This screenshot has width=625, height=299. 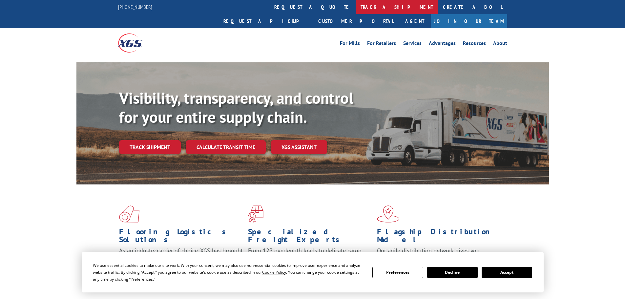 I want to click on span: Preferences, so click(x=142, y=279).